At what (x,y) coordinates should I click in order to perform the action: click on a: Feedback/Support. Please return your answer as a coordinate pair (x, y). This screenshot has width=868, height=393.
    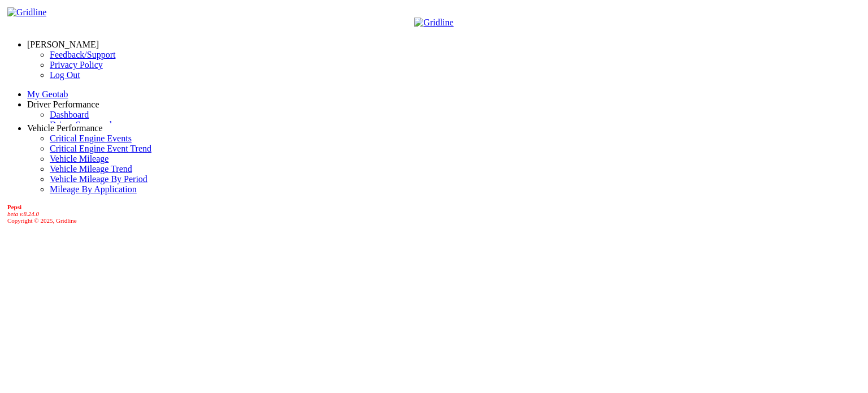
    Looking at the image, I should click on (82, 54).